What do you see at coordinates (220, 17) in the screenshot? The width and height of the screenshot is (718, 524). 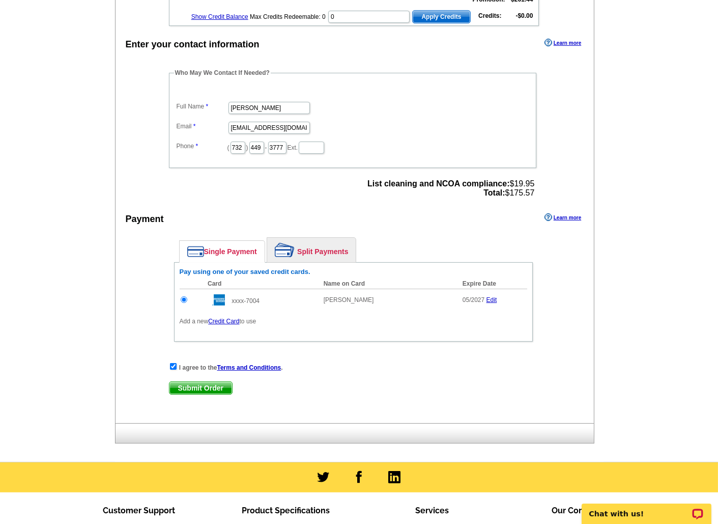 I see `a: Show Credit Balance` at bounding box center [220, 17].